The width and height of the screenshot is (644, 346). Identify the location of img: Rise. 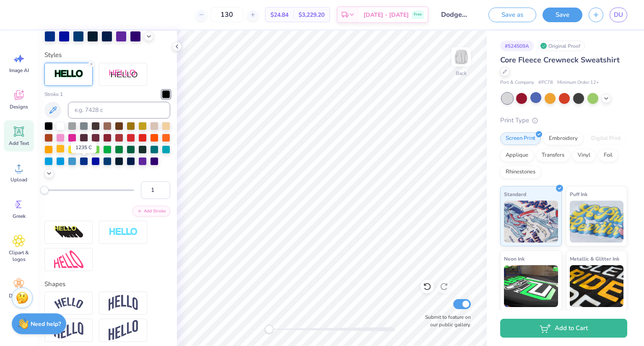
(124, 330).